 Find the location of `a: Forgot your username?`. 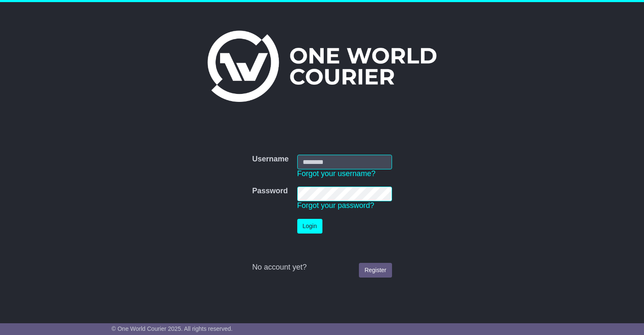

a: Forgot your username? is located at coordinates (336, 174).